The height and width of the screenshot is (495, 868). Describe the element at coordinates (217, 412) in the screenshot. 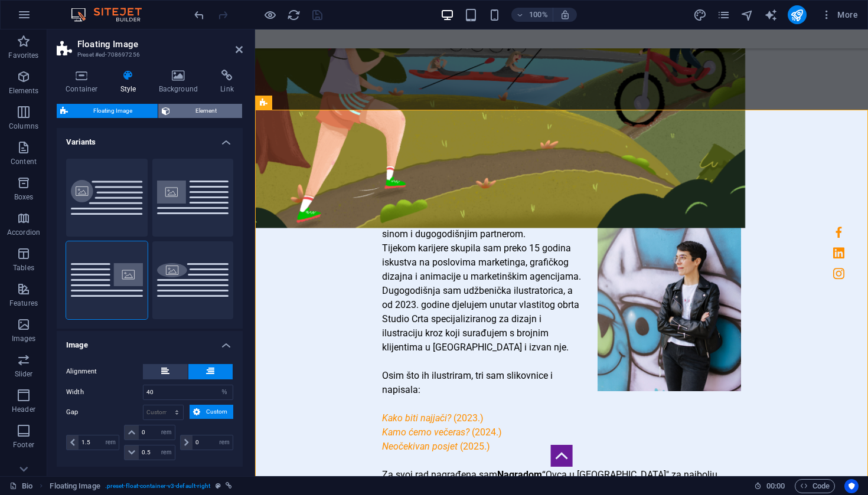

I see `span: Custom` at that location.